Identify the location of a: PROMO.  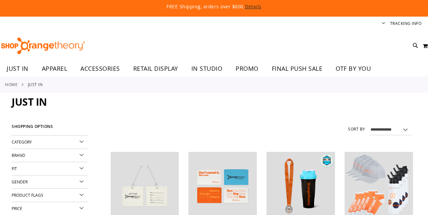
(247, 69).